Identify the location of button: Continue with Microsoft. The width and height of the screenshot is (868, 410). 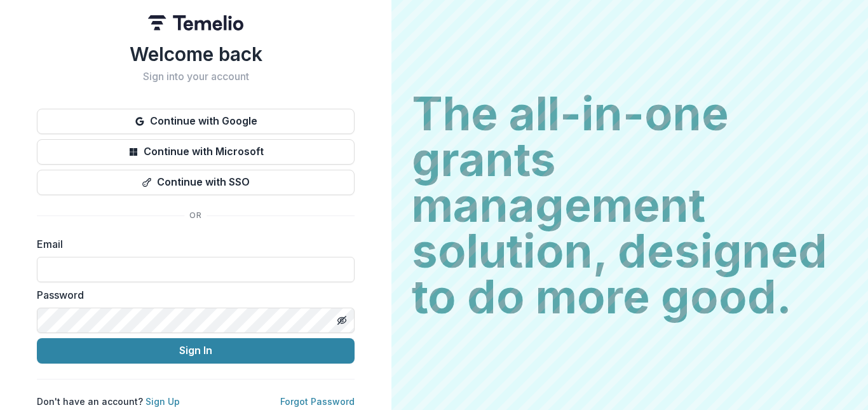
(196, 152).